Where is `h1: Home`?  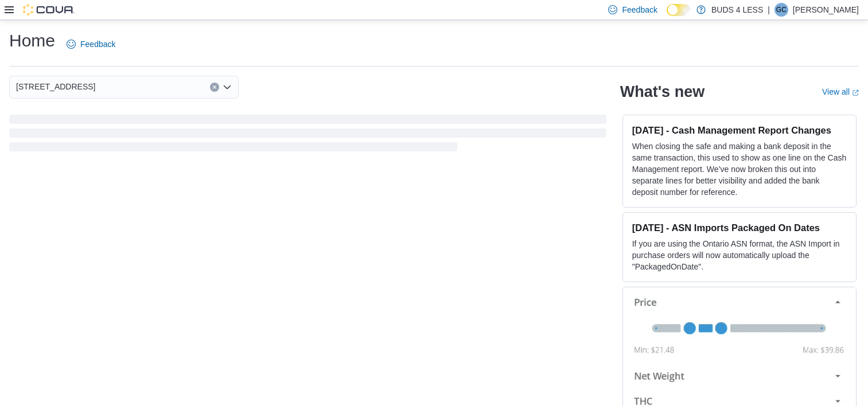
h1: Home is located at coordinates (32, 41).